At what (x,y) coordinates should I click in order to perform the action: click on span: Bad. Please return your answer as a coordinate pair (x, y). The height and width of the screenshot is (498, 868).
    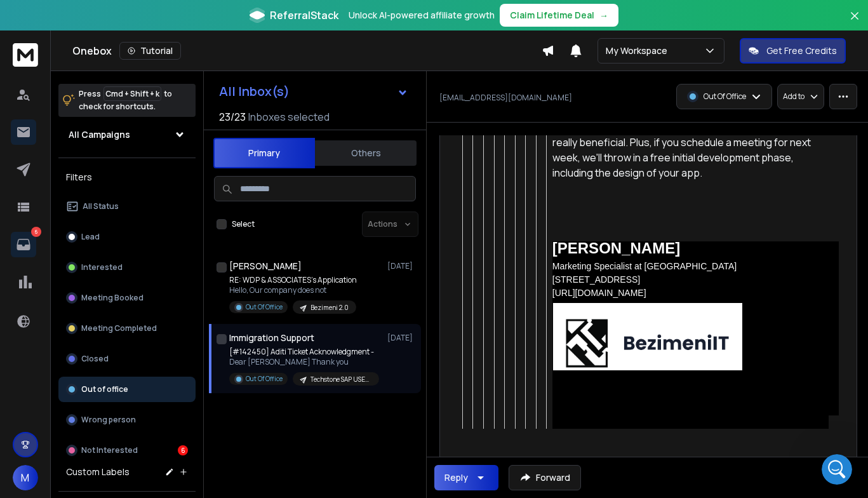
    Looking at the image, I should click on (69, 209).